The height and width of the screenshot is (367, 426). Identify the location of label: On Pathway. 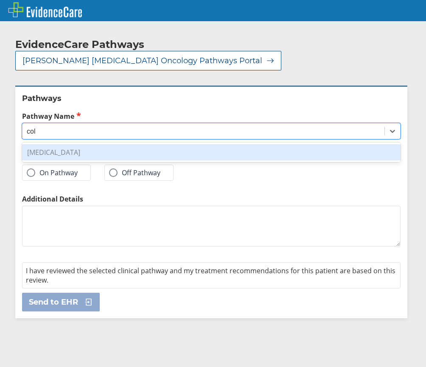
(52, 173).